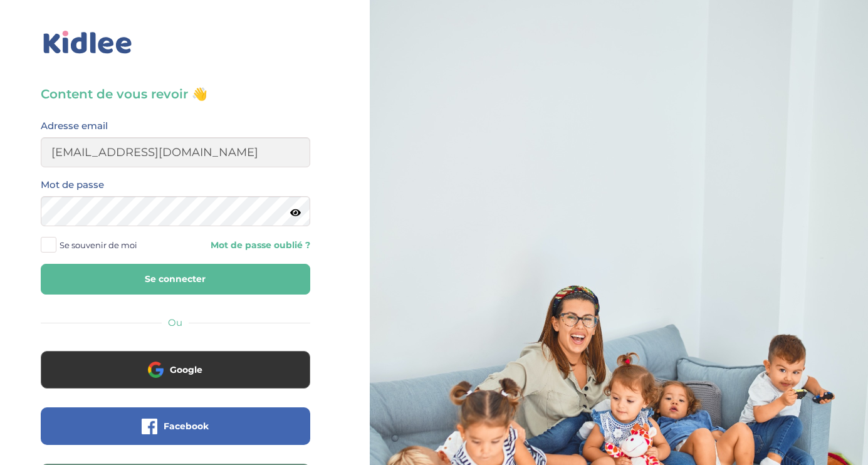 This screenshot has height=465, width=868. What do you see at coordinates (175, 434) in the screenshot?
I see `a: Facebook` at bounding box center [175, 434].